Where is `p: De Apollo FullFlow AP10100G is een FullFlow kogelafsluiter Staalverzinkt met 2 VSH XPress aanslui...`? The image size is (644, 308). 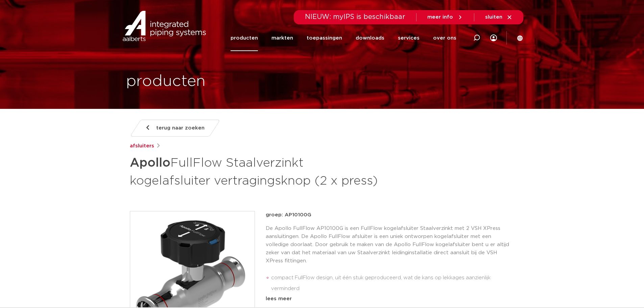 p: De Apollo FullFlow AP10100G is een FullFlow kogelafsluiter Staalverzinkt met 2 VSH XPress aanslui... is located at coordinates (390, 245).